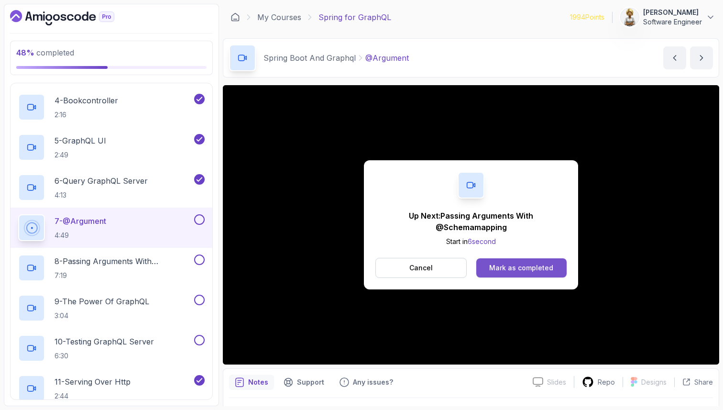  What do you see at coordinates (355, 17) in the screenshot?
I see `p: Spring for GraphQL` at bounding box center [355, 17].